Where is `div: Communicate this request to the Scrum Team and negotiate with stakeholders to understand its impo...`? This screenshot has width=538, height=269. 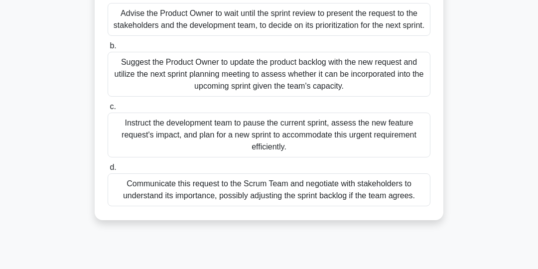
div: Communicate this request to the Scrum Team and negotiate with stakeholders to understand its impo... is located at coordinates (269, 190).